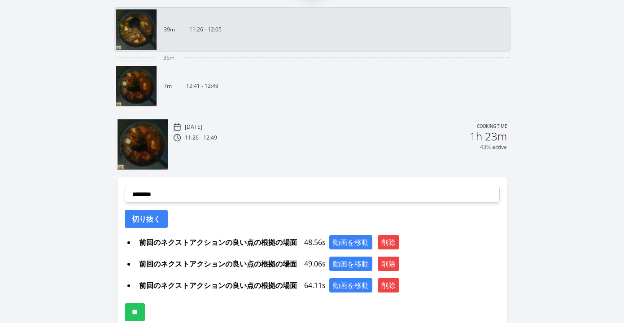 The height and width of the screenshot is (323, 624). Describe the element at coordinates (206, 30) in the screenshot. I see `p: 11:26 - 12:05` at that location.